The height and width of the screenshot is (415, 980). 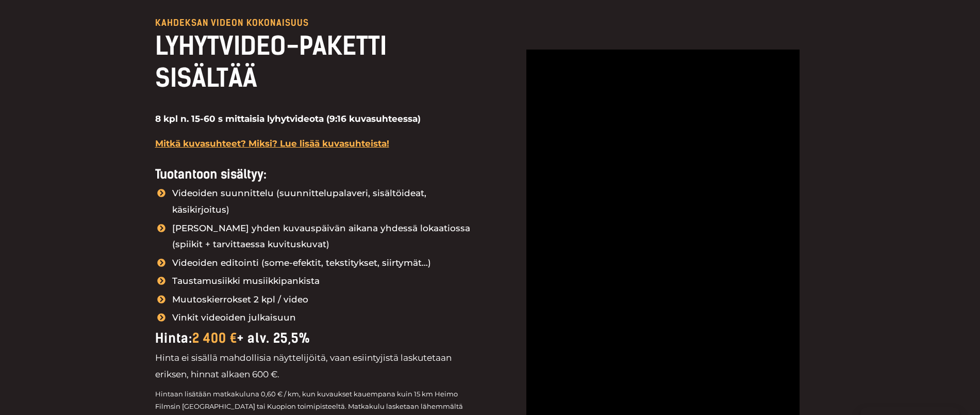 What do you see at coordinates (318, 23) in the screenshot?
I see `p: kahdeksan videon kokonaisuus` at bounding box center [318, 23].